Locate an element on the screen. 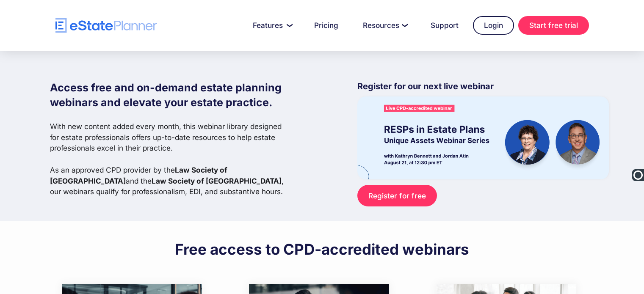 The image size is (644, 294). h2: Free access to CPD-accredited webinars is located at coordinates (322, 249).